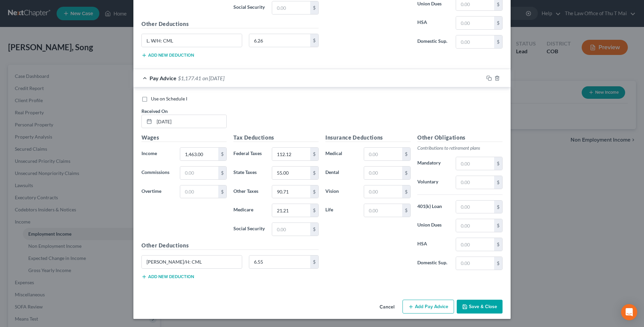  Describe the element at coordinates (157, 192) in the screenshot. I see `label: Overtime` at that location.